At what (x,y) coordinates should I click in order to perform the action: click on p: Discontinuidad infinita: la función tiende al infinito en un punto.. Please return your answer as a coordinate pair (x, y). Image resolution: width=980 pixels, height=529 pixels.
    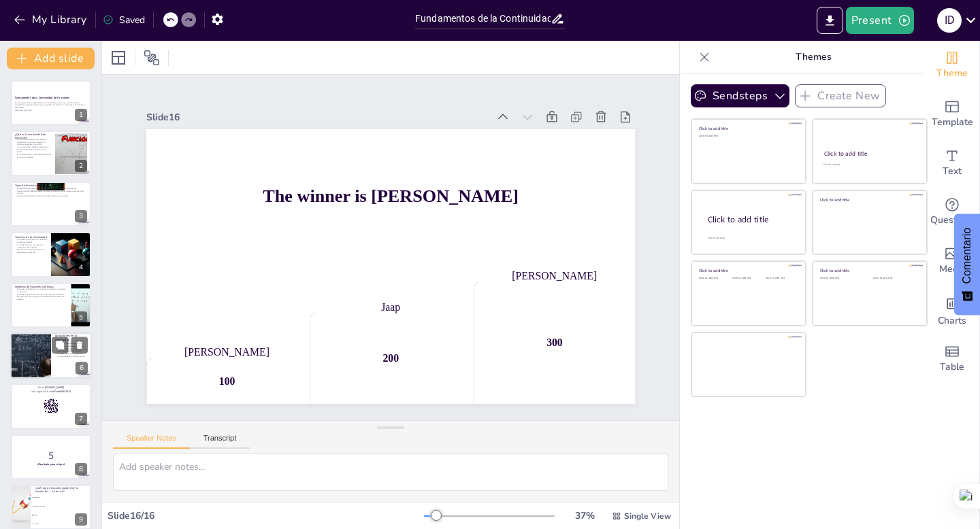
    Looking at the image, I should click on (51, 196).